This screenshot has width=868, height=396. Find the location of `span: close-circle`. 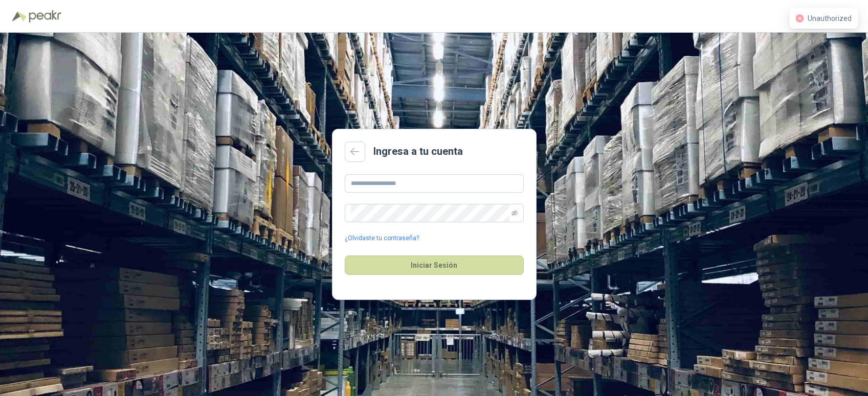

span: close-circle is located at coordinates (800, 19).